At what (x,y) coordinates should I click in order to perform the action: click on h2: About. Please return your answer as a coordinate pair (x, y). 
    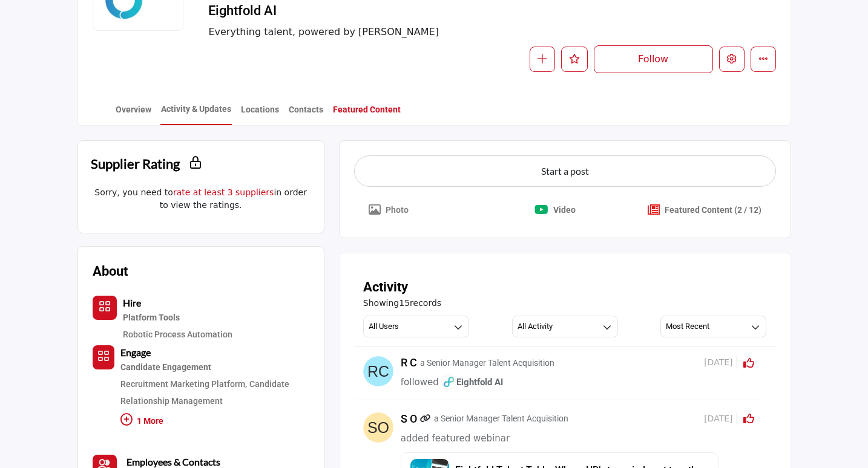
    Looking at the image, I should click on (110, 271).